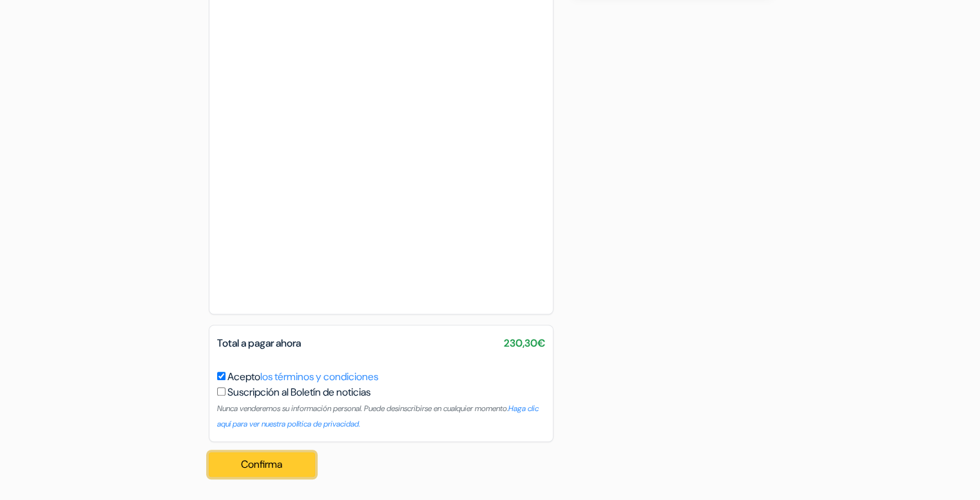 The width and height of the screenshot is (980, 500). I want to click on label: Suscripción al Boletín de noticias, so click(299, 393).